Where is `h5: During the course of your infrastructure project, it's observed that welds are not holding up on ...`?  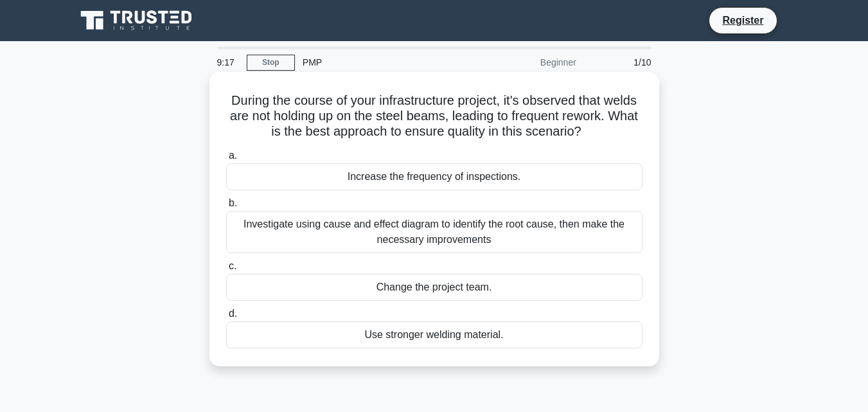 h5: During the course of your infrastructure project, it's observed that welds are not holding up on ... is located at coordinates (434, 117).